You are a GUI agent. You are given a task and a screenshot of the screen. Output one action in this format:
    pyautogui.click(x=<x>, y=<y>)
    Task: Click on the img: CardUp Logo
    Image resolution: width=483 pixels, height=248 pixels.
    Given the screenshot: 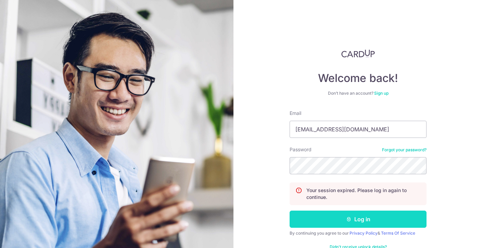 What is the action you would take?
    pyautogui.click(x=358, y=53)
    